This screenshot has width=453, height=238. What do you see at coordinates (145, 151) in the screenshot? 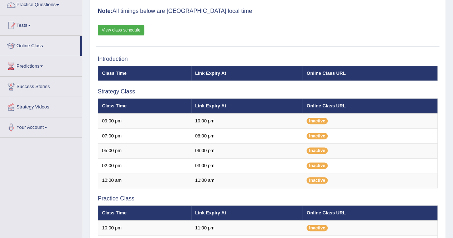
I see `td: 05:00 pm` at bounding box center [145, 151].